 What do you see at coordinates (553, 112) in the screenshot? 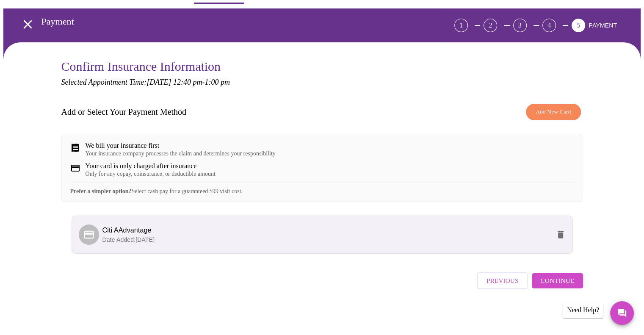
I see `span: Add New Card` at bounding box center [553, 112].